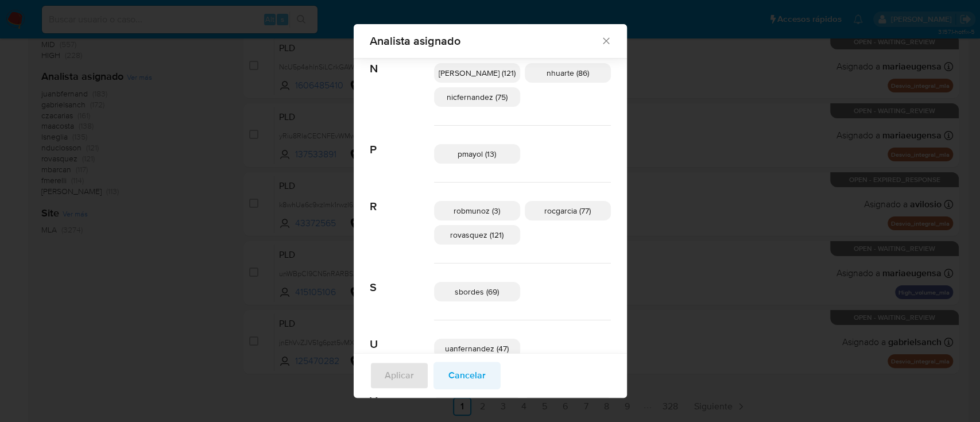  What do you see at coordinates (477, 349) in the screenshot?
I see `span: uanfernandez (47)` at bounding box center [477, 349].